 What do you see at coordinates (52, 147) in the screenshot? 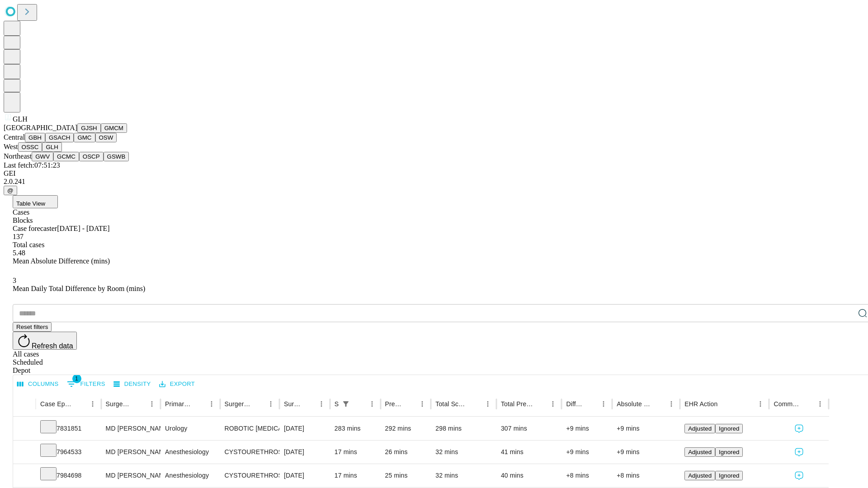
I see `button: GLH` at bounding box center [52, 147].